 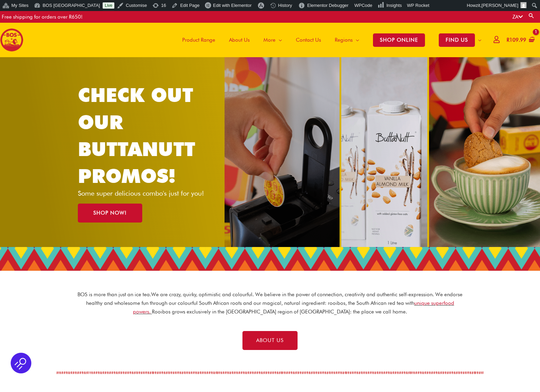 I want to click on span: SHOP ONLINE, so click(x=399, y=40).